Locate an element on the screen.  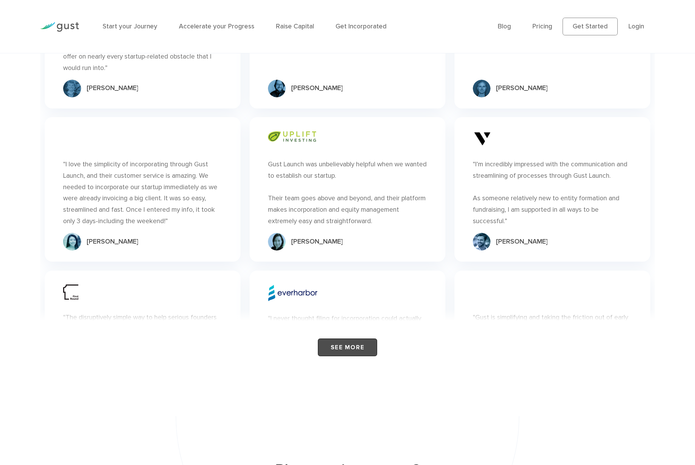
a: Accelerate your Progress is located at coordinates (217, 26).